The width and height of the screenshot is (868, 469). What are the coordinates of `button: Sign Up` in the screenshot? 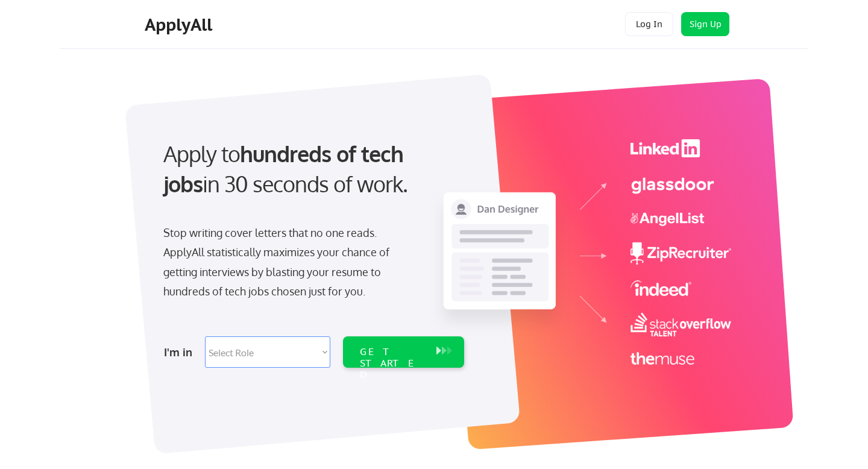 It's located at (705, 24).